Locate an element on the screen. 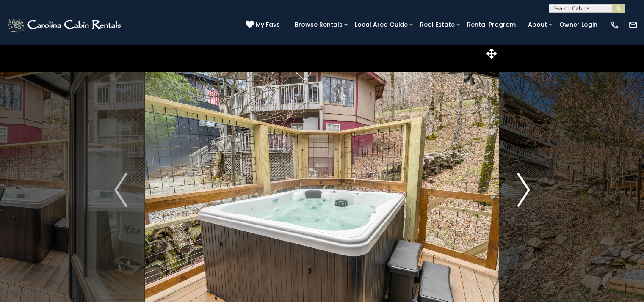 The width and height of the screenshot is (644, 302). a: About is located at coordinates (537, 25).